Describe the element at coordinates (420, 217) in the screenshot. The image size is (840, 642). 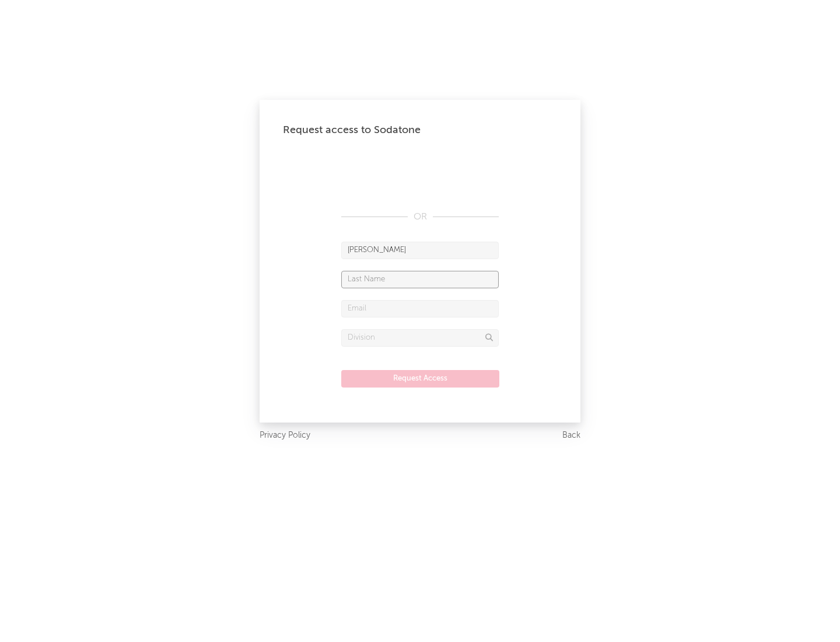
I see `div: OR` at that location.